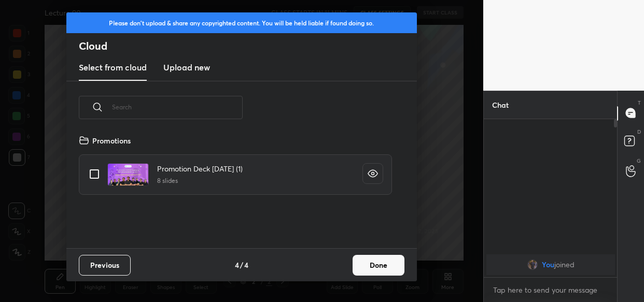  Describe the element at coordinates (564, 265) in the screenshot. I see `span: joined` at that location.